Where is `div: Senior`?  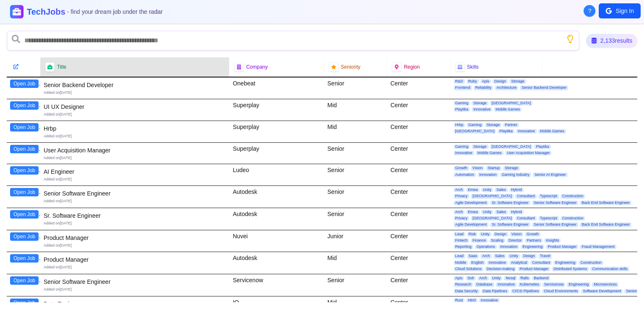 div: Senior is located at coordinates (355, 285).